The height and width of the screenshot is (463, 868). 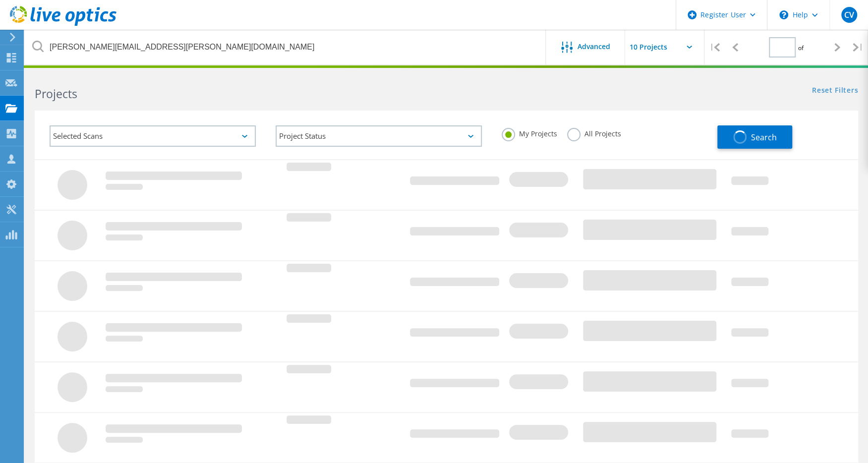 I want to click on span: of, so click(x=801, y=47).